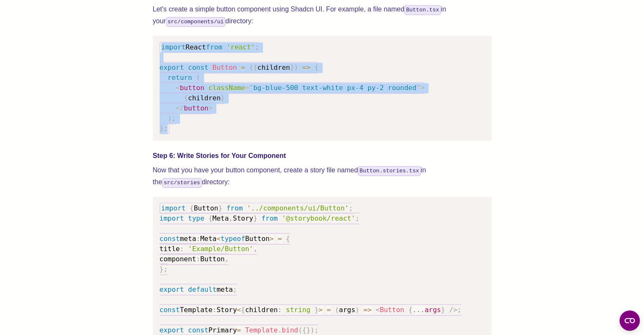 This screenshot has height=335, width=644. I want to click on span: Meta, so click(220, 218).